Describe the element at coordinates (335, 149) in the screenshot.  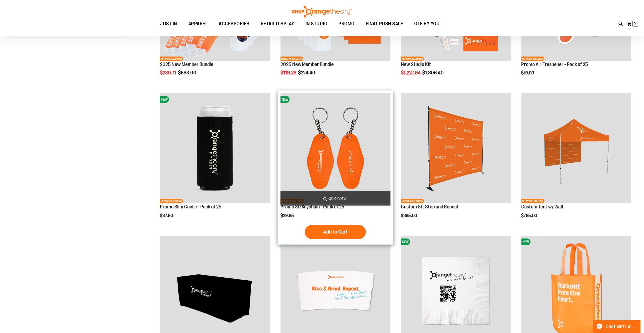
I see `a: Promo 3D Keychain - Pack of 25NEWNETWORK EXCLUSIVE` at that location.